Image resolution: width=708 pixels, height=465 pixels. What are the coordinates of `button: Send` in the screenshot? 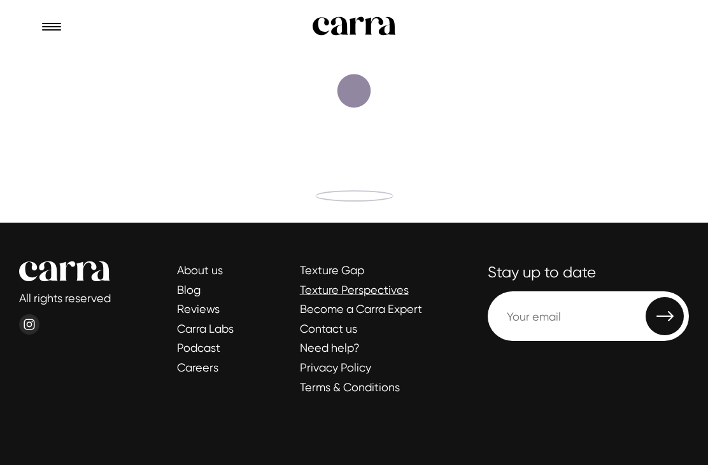 It's located at (665, 317).